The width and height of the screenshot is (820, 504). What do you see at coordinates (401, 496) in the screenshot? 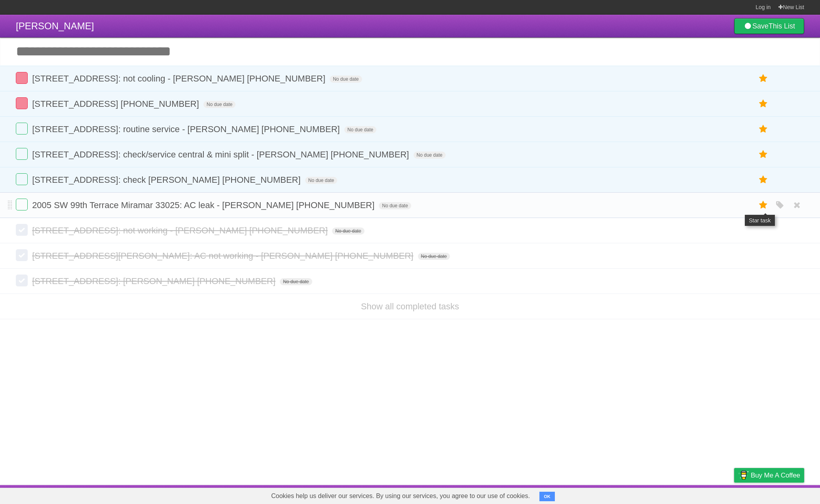
I see `span: Cookies help us deliver our services. By using our services, you agree to our use of cookies.` at bounding box center [401, 496].